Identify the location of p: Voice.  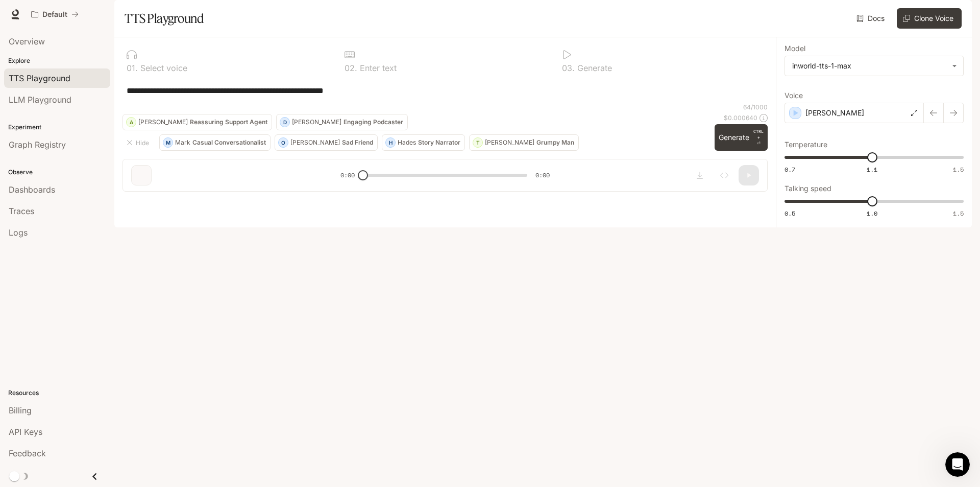
(793, 95).